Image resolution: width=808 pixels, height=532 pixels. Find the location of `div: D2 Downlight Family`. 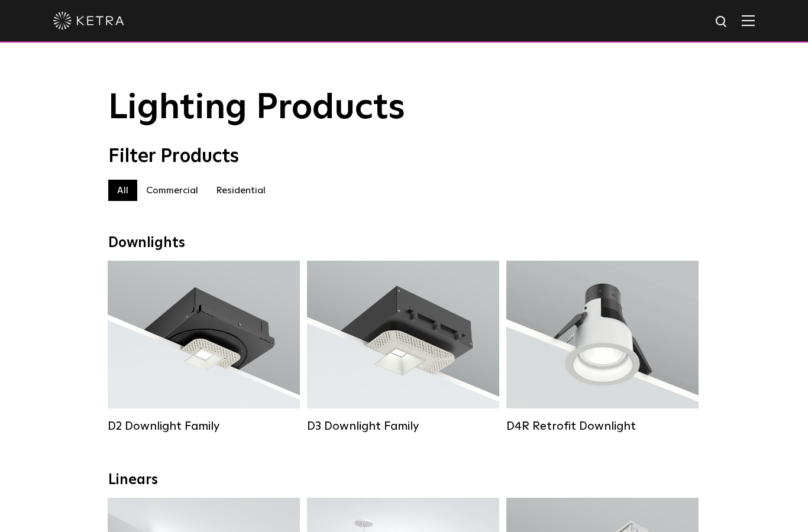

div: D2 Downlight Family is located at coordinates (203, 426).